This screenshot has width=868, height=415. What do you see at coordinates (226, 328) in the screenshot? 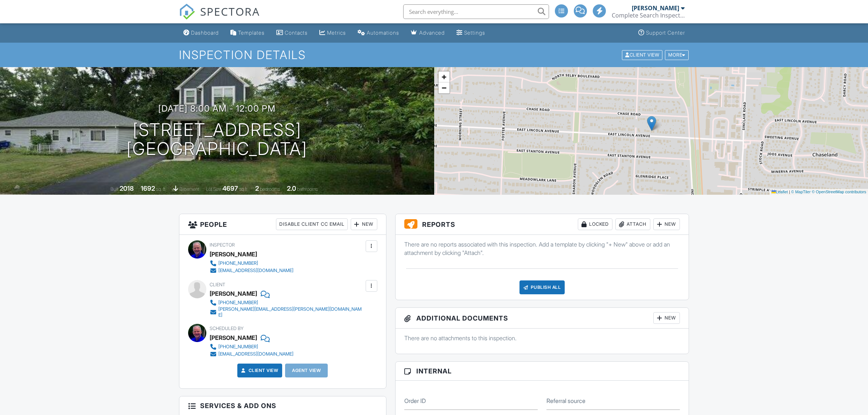
I see `span: Scheduled By` at bounding box center [226, 328].